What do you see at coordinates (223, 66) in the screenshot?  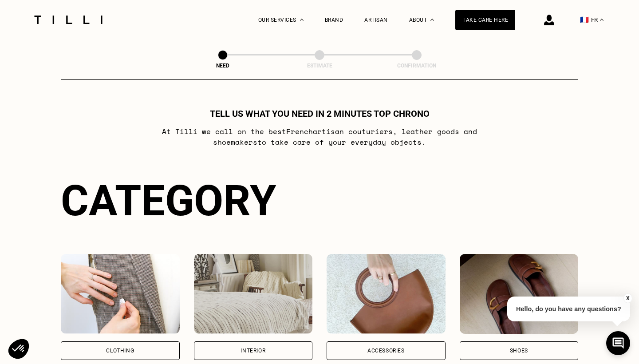 I see `div: NEED` at bounding box center [223, 66].